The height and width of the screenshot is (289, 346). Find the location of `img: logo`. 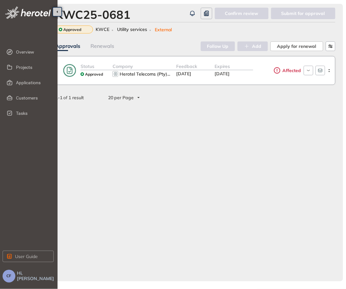

img: logo is located at coordinates (28, 12).